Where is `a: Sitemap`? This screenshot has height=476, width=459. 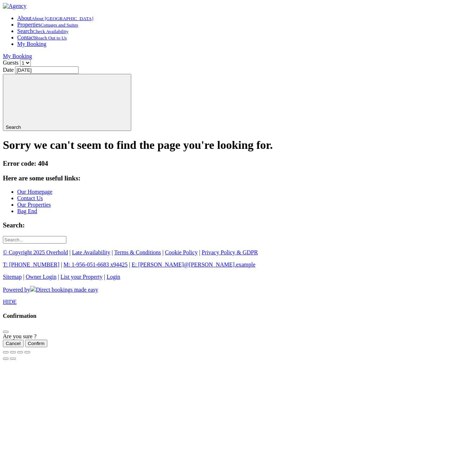 a: Sitemap is located at coordinates (12, 277).